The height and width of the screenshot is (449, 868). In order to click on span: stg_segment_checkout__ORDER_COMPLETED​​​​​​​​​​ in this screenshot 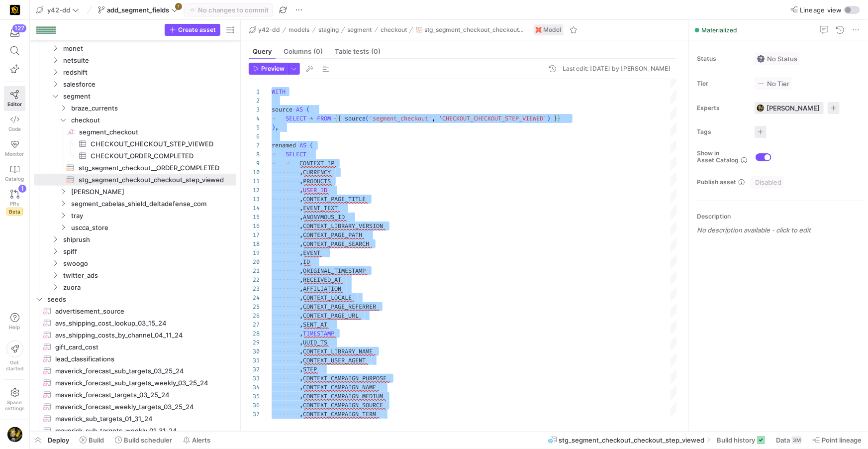, I will do `click(152, 168)`.